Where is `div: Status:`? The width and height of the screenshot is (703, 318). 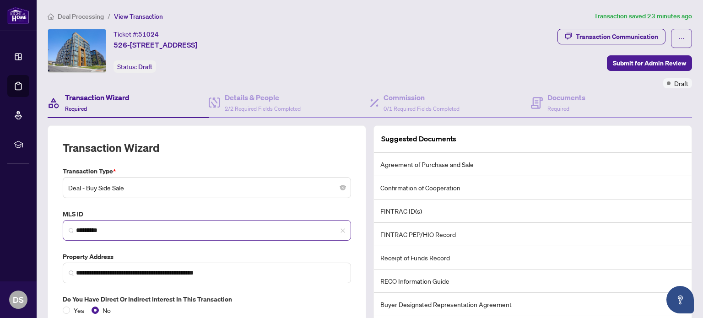 div: Status: is located at coordinates (135, 66).